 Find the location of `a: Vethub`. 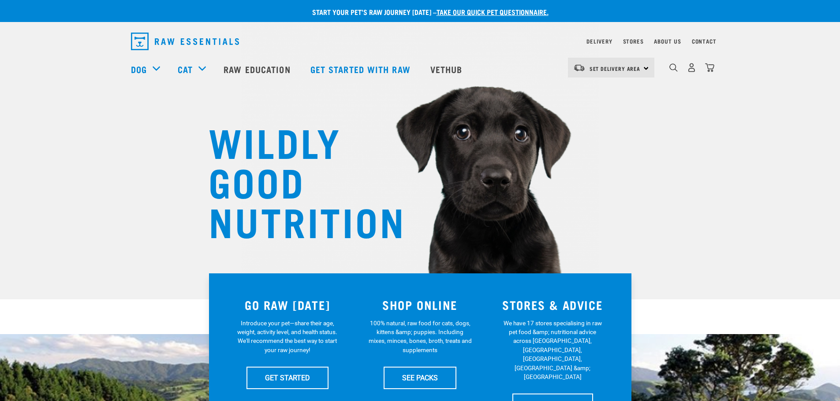

a: Vethub is located at coordinates (447, 69).